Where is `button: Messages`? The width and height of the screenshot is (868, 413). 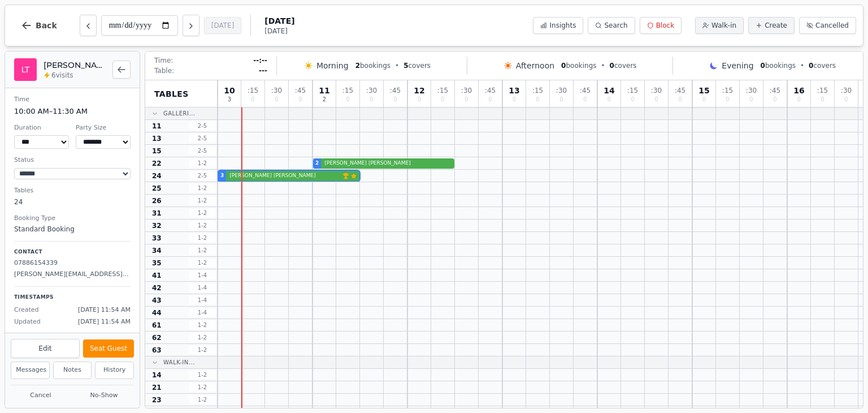
button: Messages is located at coordinates (30, 370).